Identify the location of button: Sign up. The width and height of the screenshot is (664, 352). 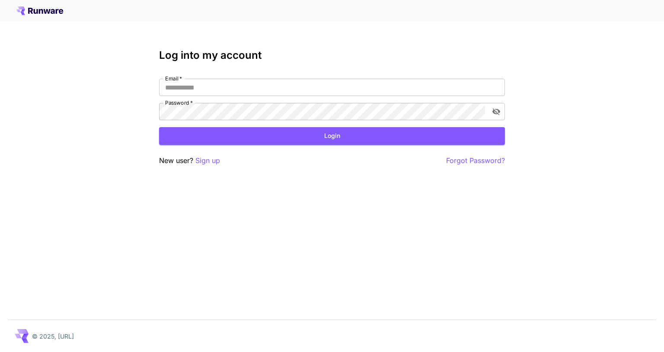
(208, 160).